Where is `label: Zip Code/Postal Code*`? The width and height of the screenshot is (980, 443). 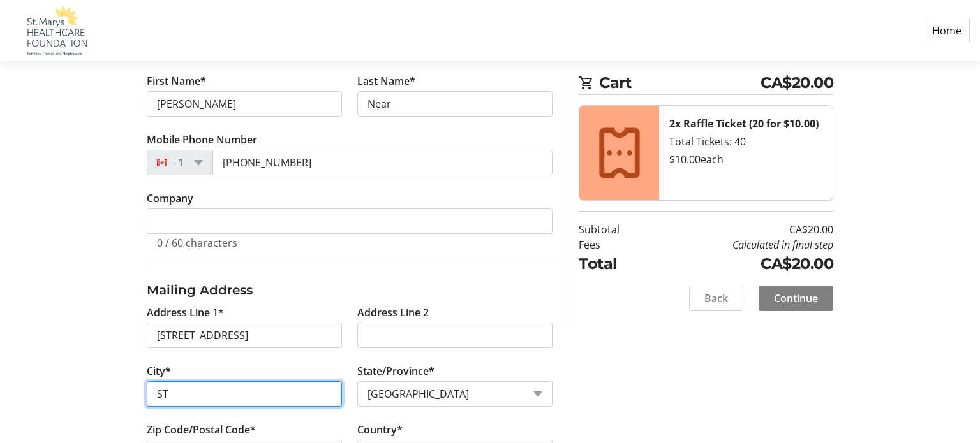
label: Zip Code/Postal Code* is located at coordinates (201, 430).